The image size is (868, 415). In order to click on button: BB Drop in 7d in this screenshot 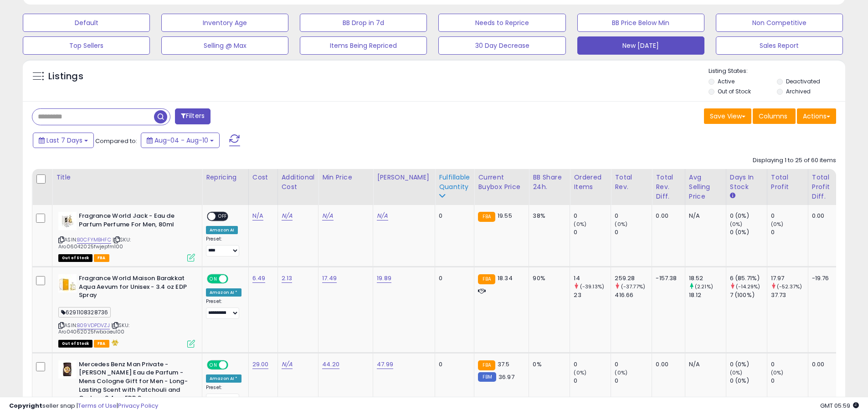, I will do `click(363, 23)`.